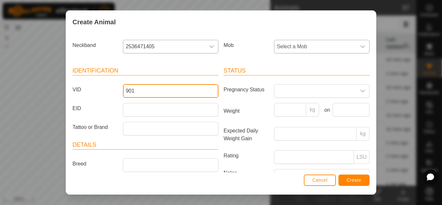  What do you see at coordinates (95, 108) in the screenshot?
I see `label: EID` at bounding box center [95, 108].